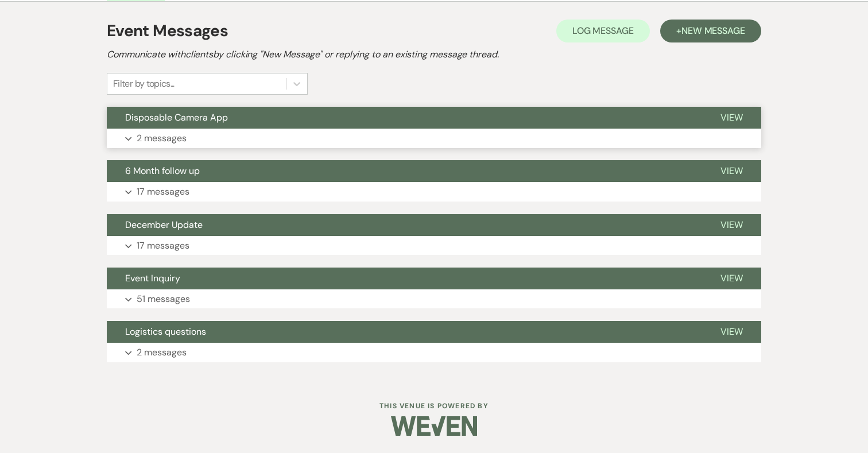 The width and height of the screenshot is (868, 453). What do you see at coordinates (404, 278) in the screenshot?
I see `button: Event Inquiry` at bounding box center [404, 278].